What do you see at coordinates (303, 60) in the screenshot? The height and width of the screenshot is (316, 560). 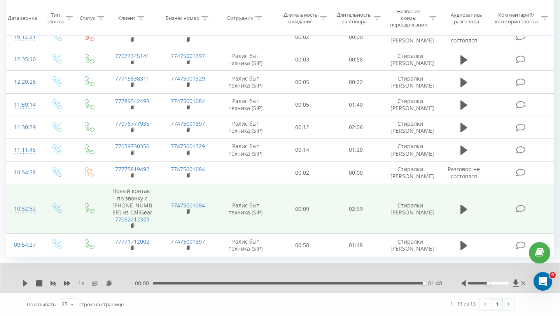 I see `td: 00:03` at bounding box center [303, 60].